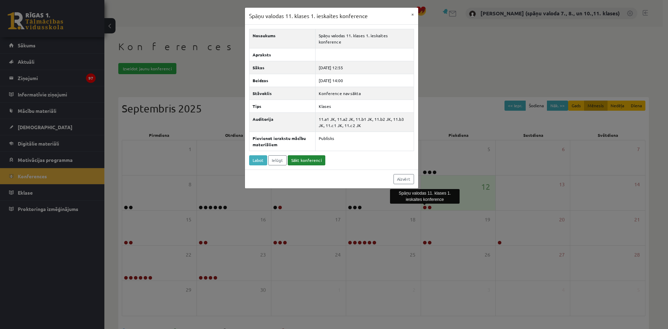 The width and height of the screenshot is (668, 329). Describe the element at coordinates (282, 141) in the screenshot. I see `th: Pievienot ierakstu mācību materiāliem` at that location.